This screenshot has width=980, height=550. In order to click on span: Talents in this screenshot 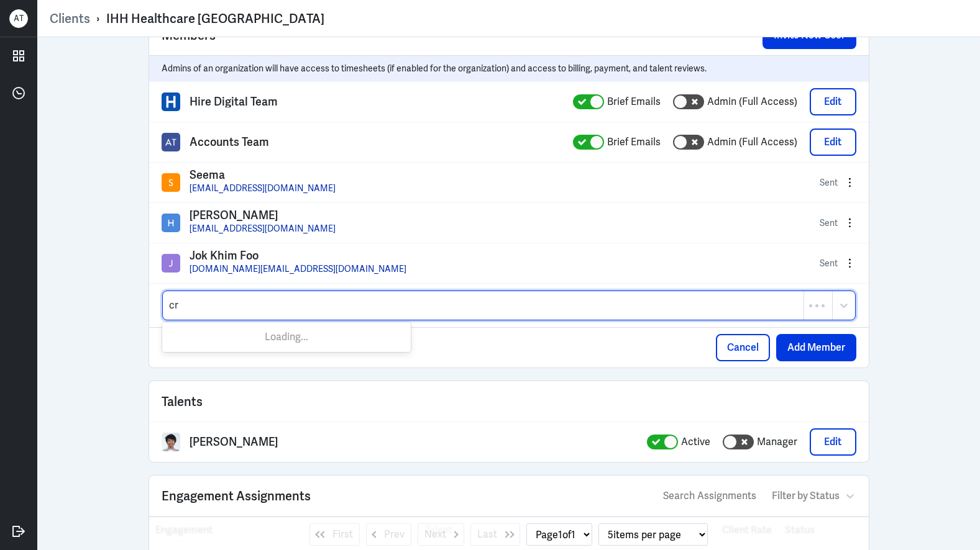, I will do `click(182, 402)`.